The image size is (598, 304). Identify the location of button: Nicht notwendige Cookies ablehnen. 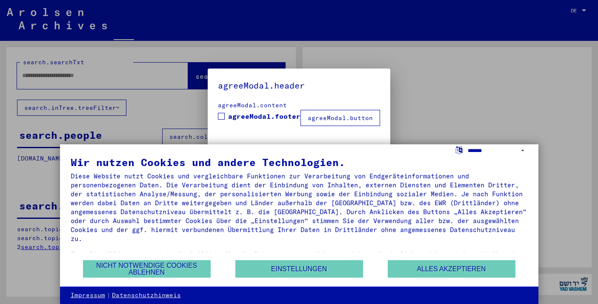
(147, 269).